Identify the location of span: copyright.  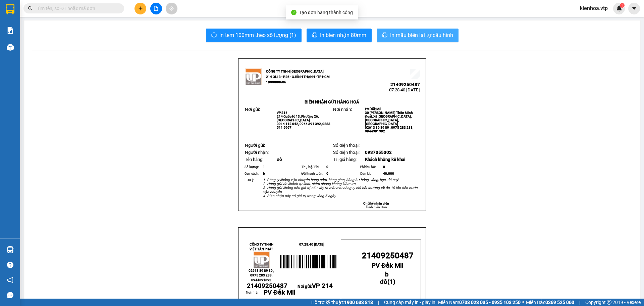
(609, 302).